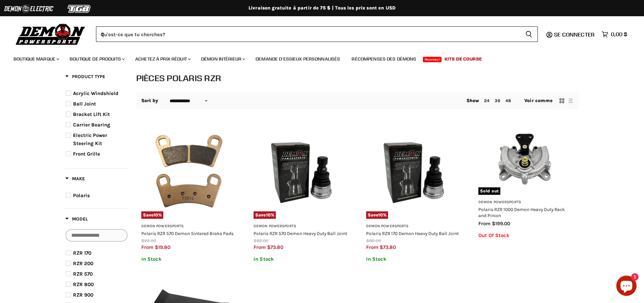  I want to click on span: Make, so click(75, 179).